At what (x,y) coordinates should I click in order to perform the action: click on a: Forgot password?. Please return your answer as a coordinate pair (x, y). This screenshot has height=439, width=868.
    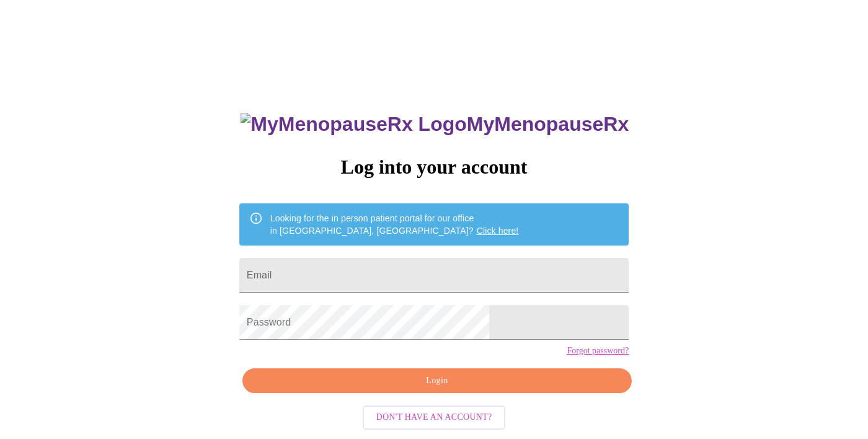
    Looking at the image, I should click on (598, 351).